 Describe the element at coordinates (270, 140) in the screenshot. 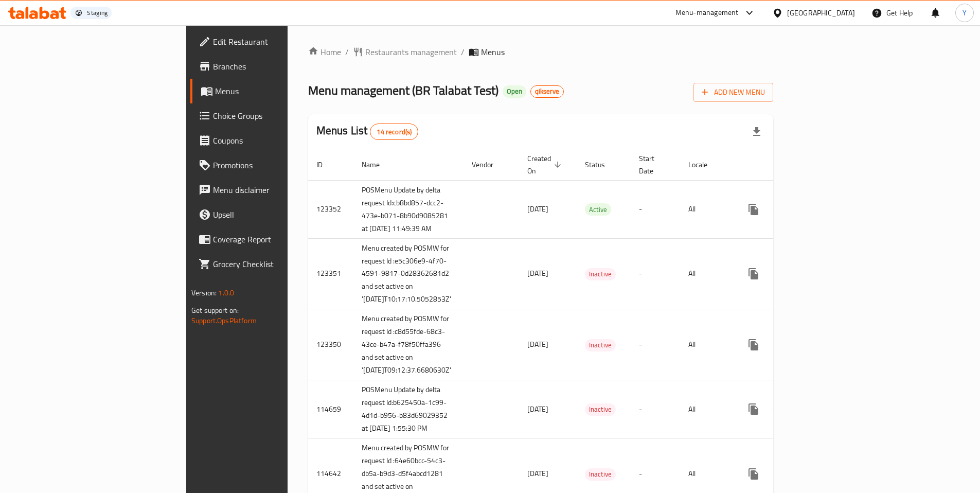

I see `a: Coupons` at that location.